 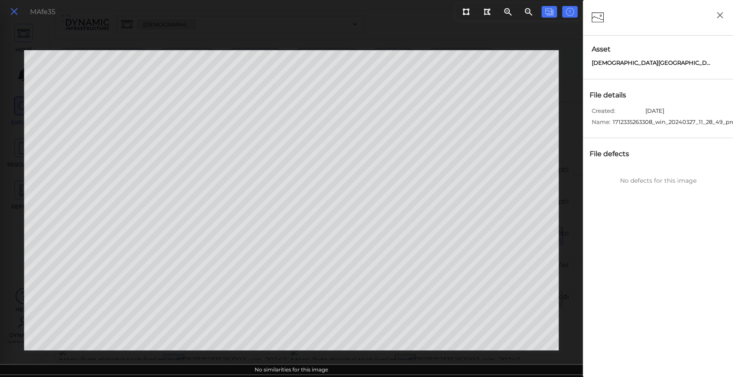 What do you see at coordinates (652, 63) in the screenshot?
I see `span: Lutheran Church Road Low Water-591` at bounding box center [652, 63].